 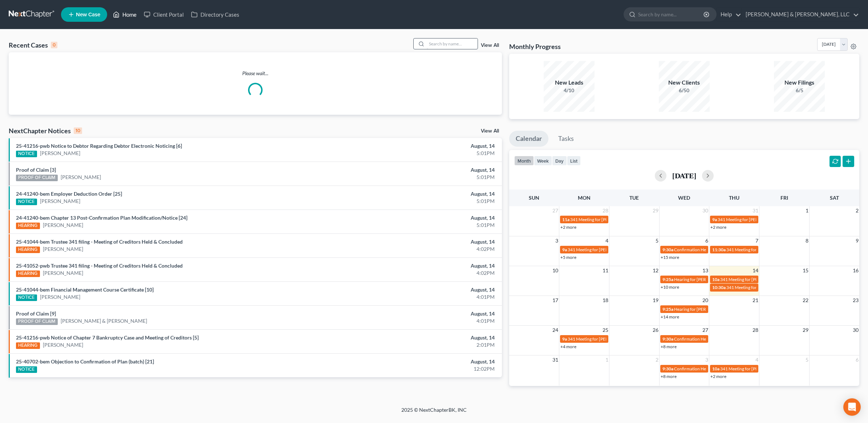 What do you see at coordinates (668, 346) in the screenshot?
I see `a: +8 more` at bounding box center [668, 346].